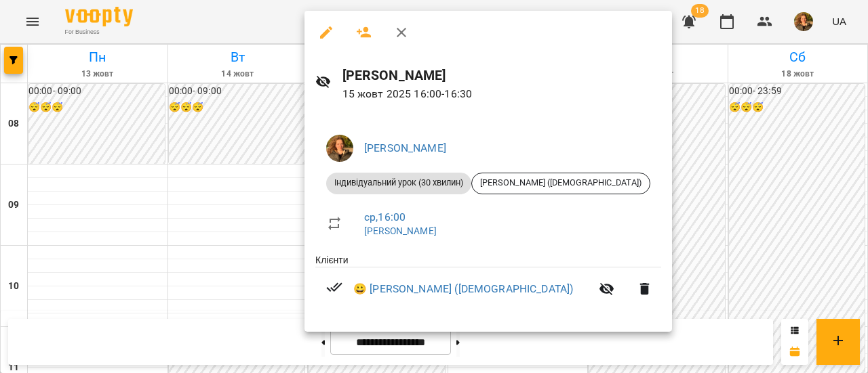 The width and height of the screenshot is (868, 373). What do you see at coordinates (384, 217) in the screenshot?
I see `a: ср , 16:00` at bounding box center [384, 217].